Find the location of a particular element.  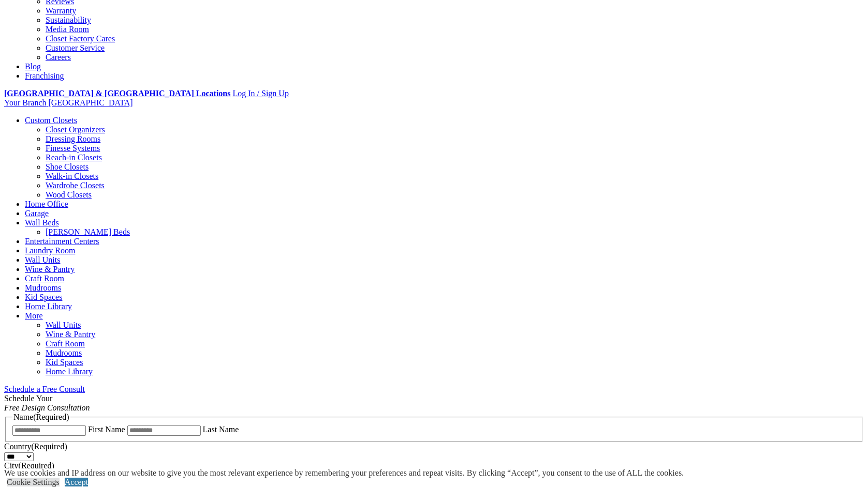

label: City is located at coordinates (29, 465).